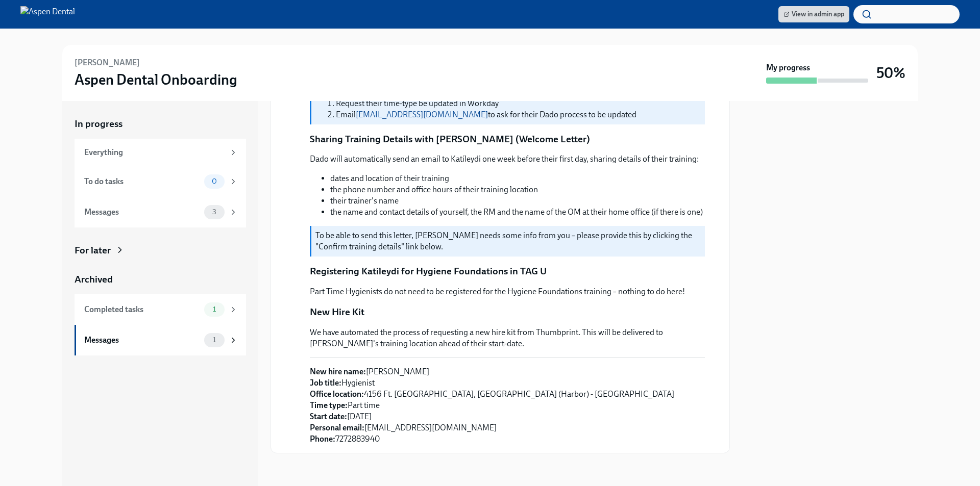  What do you see at coordinates (323, 438) in the screenshot?
I see `strong: Phone:` at bounding box center [323, 438].